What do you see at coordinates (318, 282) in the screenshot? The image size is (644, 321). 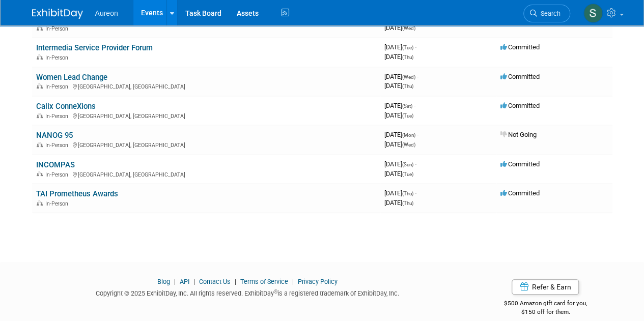 I see `a: Privacy Policy` at bounding box center [318, 282].